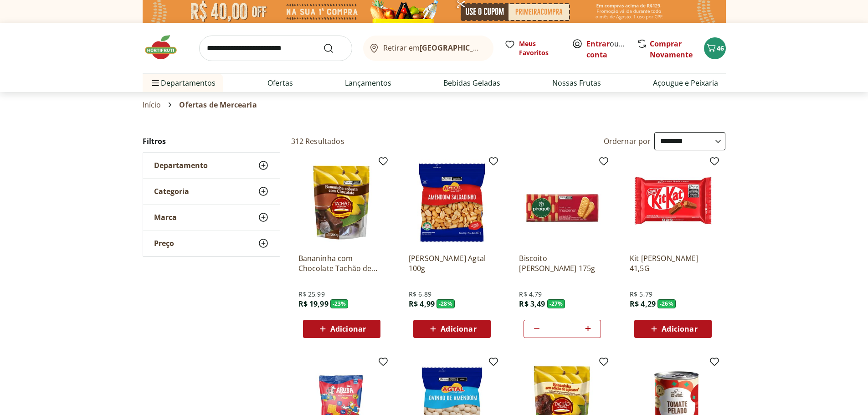 Image resolution: width=868 pixels, height=415 pixels. I want to click on span: ou, so click(606, 49).